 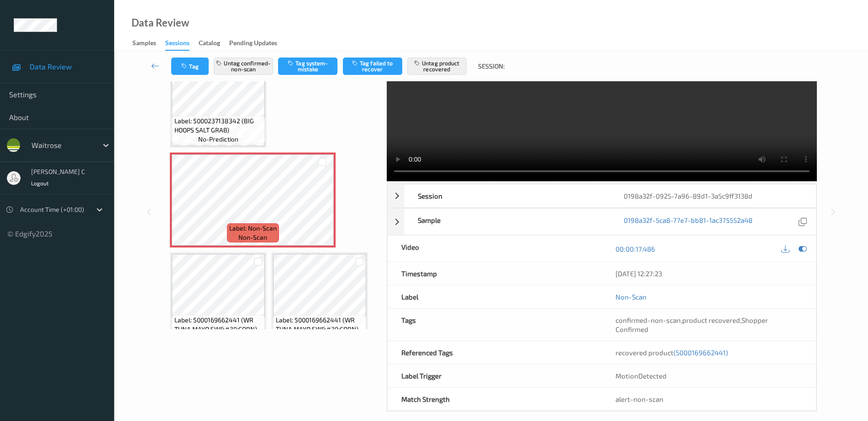 What do you see at coordinates (213, 44) in the screenshot?
I see `a: Catalog` at bounding box center [213, 44].